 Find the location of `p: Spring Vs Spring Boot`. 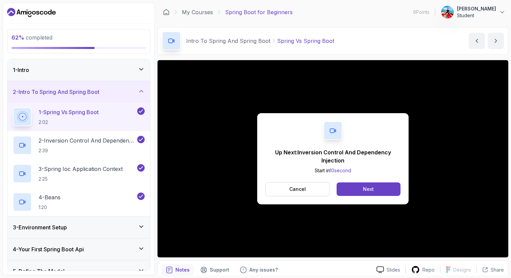

p: Spring Vs Spring Boot is located at coordinates (306, 41).